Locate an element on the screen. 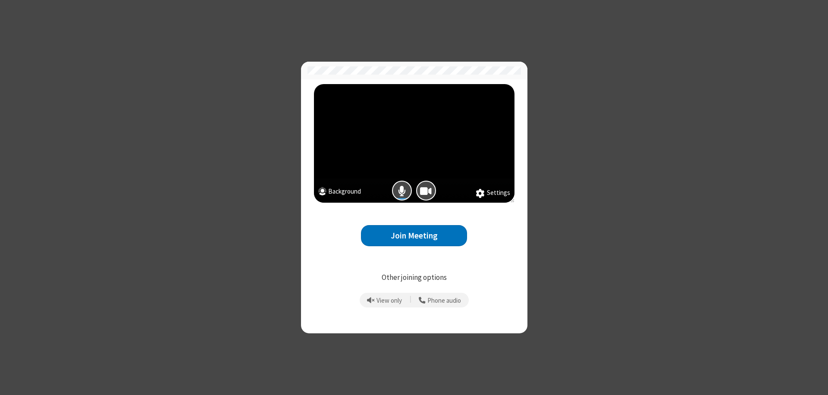 This screenshot has width=828, height=395. button: Camera is on is located at coordinates (426, 191).